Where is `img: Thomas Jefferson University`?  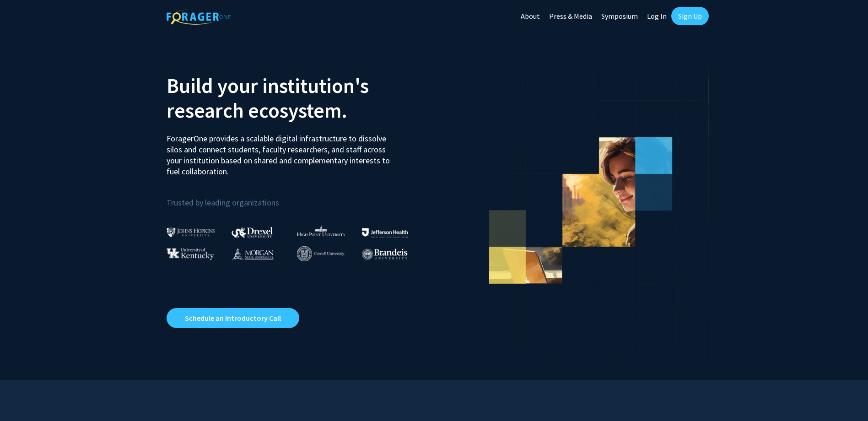 img: Thomas Jefferson University is located at coordinates (385, 232).